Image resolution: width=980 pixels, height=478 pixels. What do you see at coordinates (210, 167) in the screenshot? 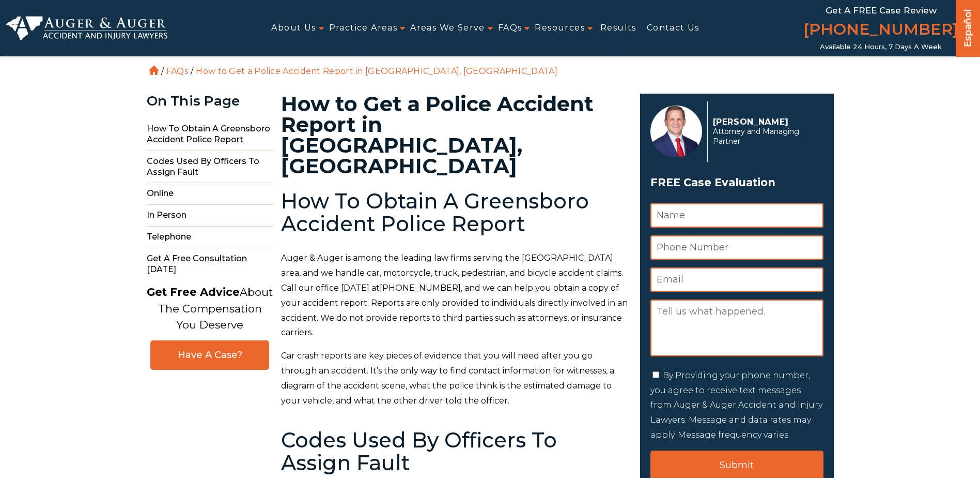
I see `span: Codes Used By Officers to Assign Fault` at bounding box center [210, 167].